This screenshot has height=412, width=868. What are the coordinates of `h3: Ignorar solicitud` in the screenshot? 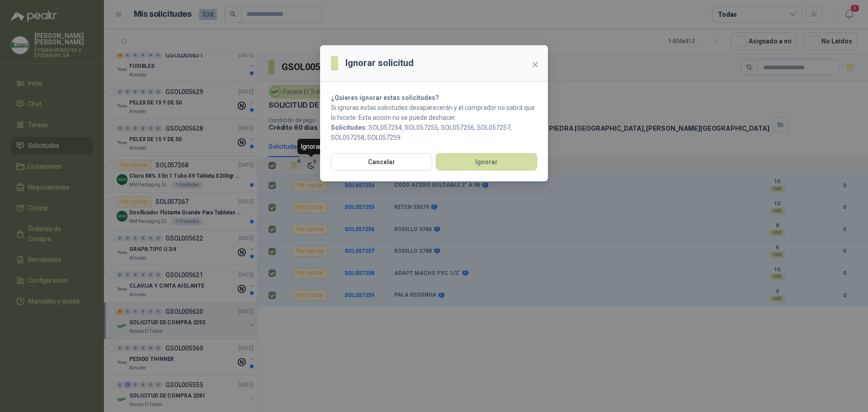 It's located at (380, 63).